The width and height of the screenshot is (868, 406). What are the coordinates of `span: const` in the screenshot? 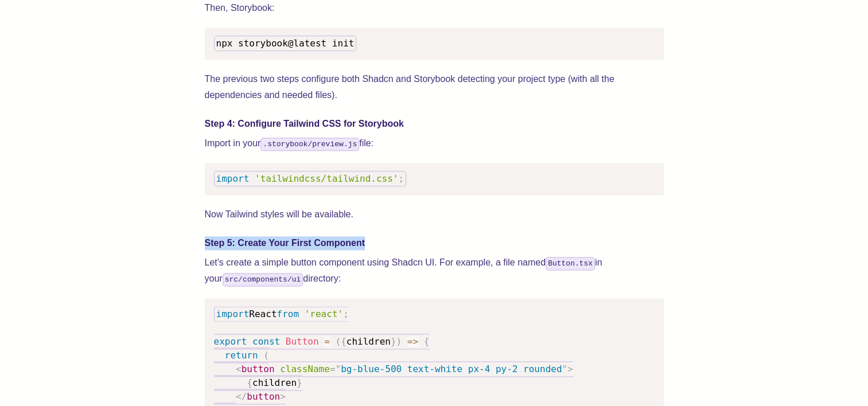 It's located at (266, 341).